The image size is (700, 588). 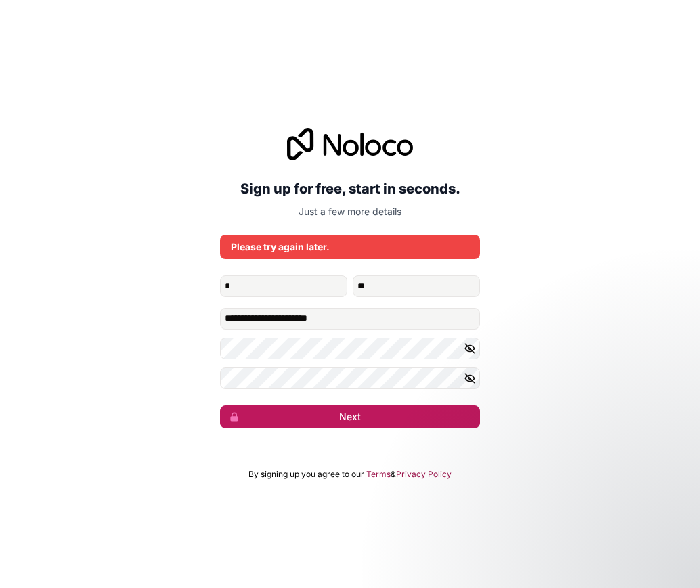 I want to click on input: given-name, so click(x=284, y=286).